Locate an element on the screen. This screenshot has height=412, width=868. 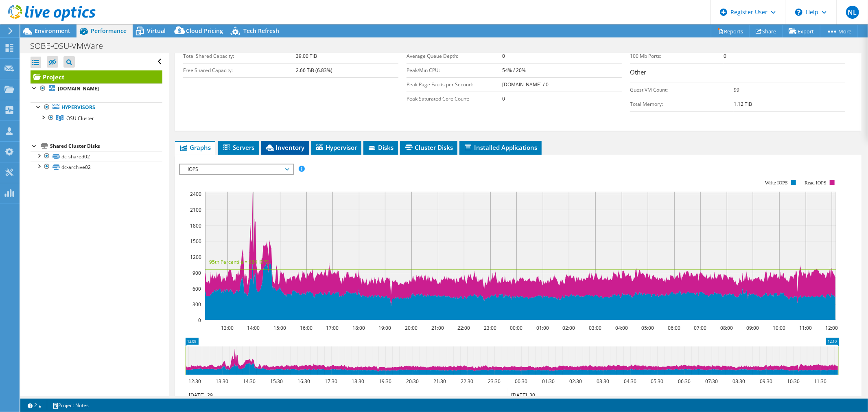
text: 15:30 is located at coordinates (277, 381).